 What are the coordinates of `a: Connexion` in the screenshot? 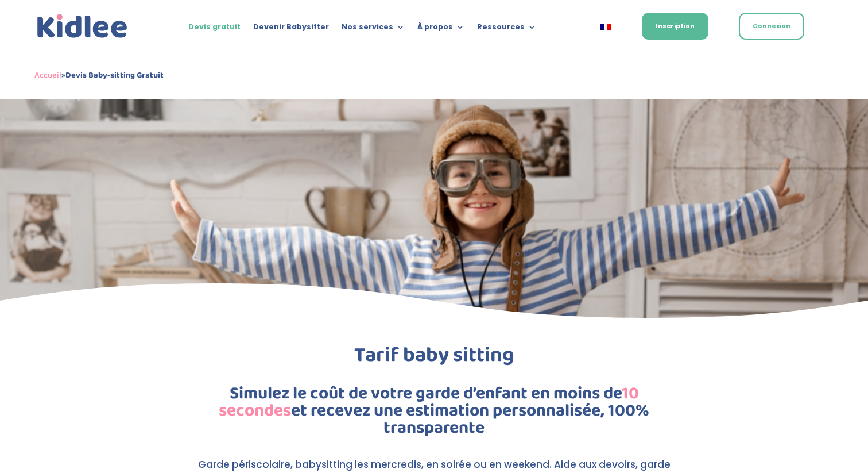 It's located at (772, 26).